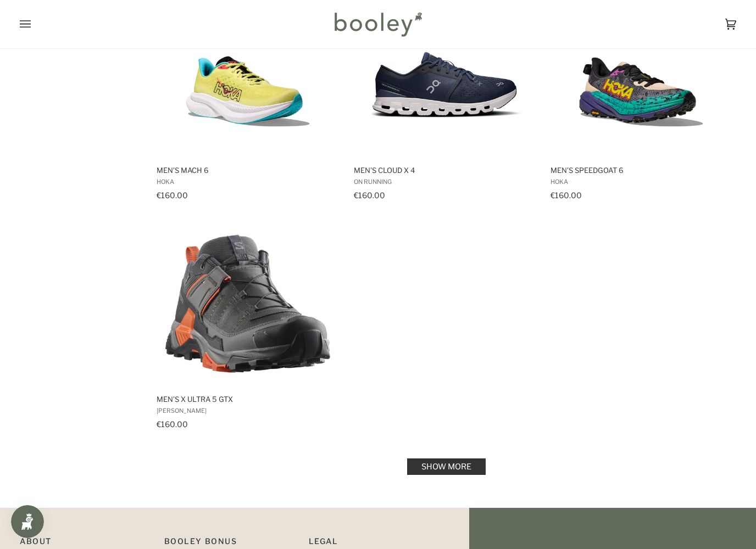  Describe the element at coordinates (444, 181) in the screenshot. I see `span: On Running` at that location.